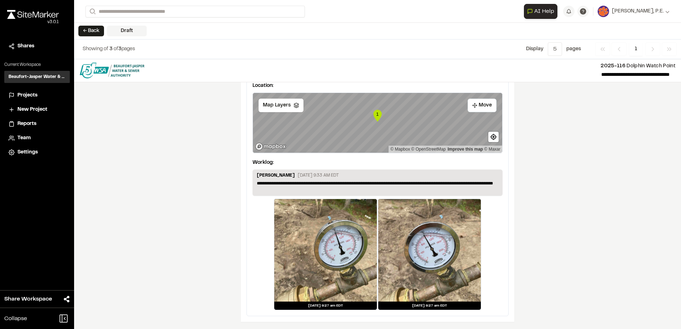 The image size is (681, 329). What do you see at coordinates (535, 49) in the screenshot?
I see `p: Display` at bounding box center [535, 49].